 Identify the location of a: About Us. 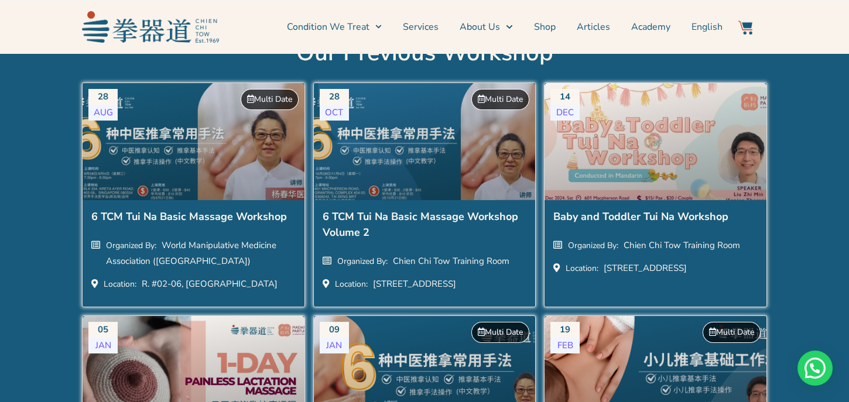
(486, 27).